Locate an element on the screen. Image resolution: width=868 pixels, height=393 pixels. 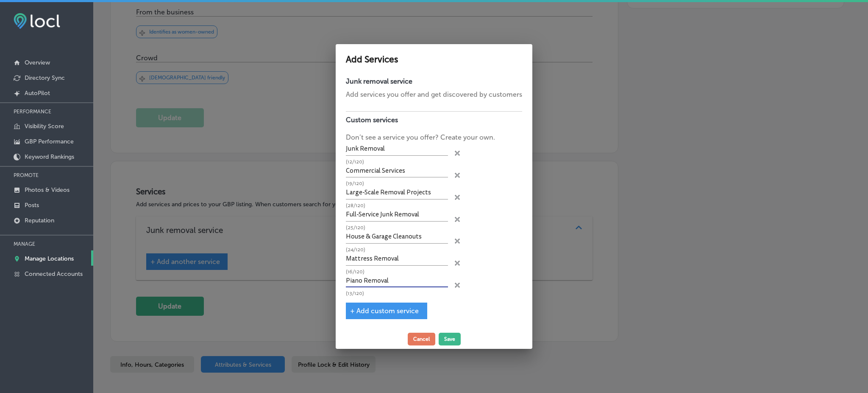
p: Connected Accounts is located at coordinates (53, 274).